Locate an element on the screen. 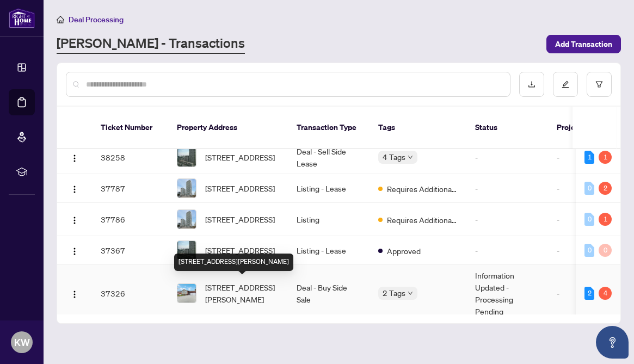 The height and width of the screenshot is (364, 634). th: Tags is located at coordinates (418, 128).